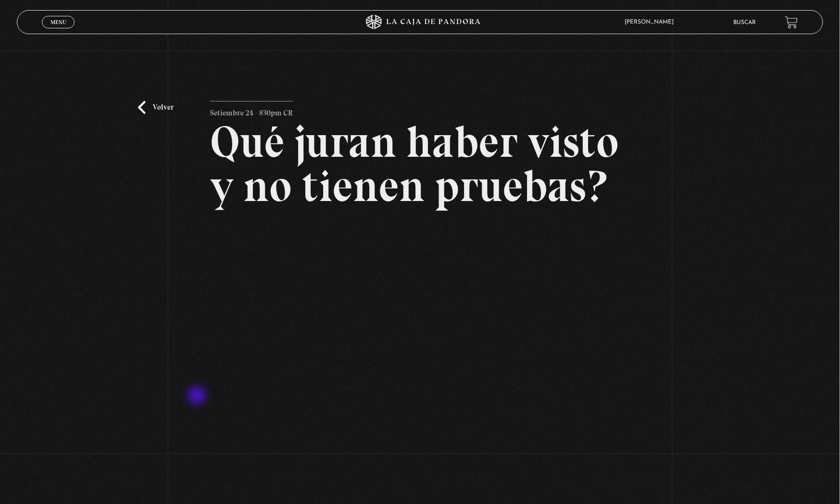  What do you see at coordinates (745, 22) in the screenshot?
I see `a: Buscar` at bounding box center [745, 22].